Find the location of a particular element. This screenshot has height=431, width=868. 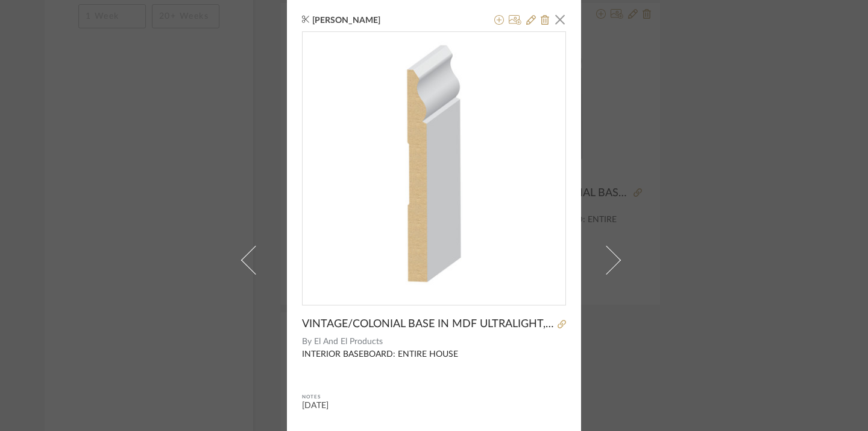

div: 0 is located at coordinates (434, 163).